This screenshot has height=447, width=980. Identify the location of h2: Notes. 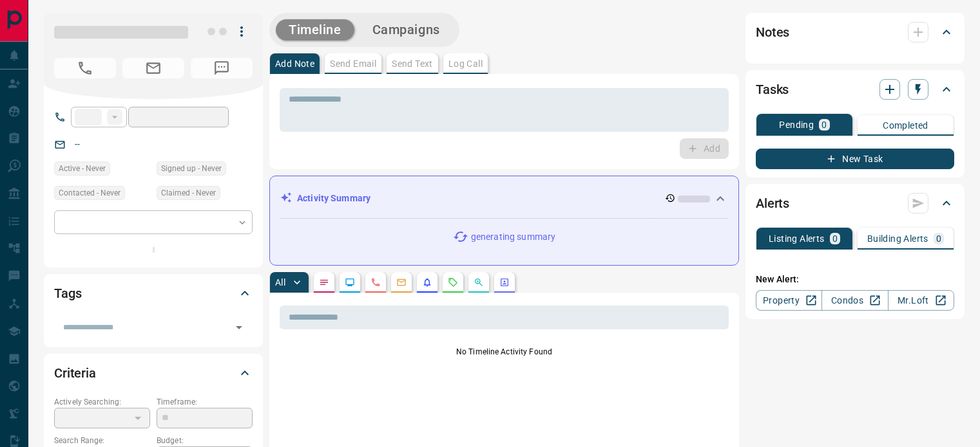
(772, 33).